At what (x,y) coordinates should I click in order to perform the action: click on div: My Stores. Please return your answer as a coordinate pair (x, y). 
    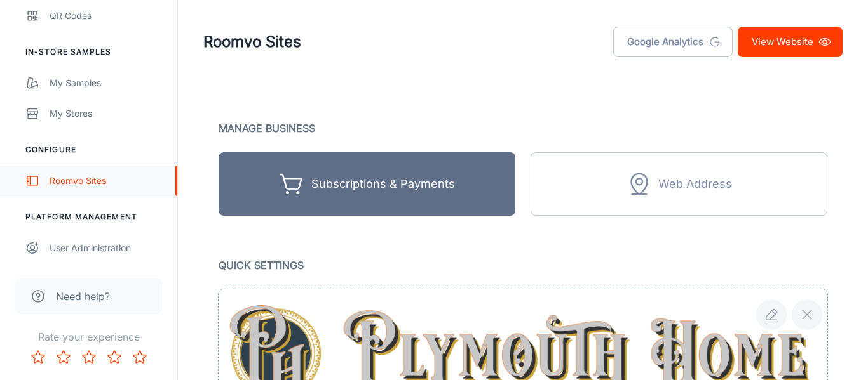
    Looking at the image, I should click on (107, 114).